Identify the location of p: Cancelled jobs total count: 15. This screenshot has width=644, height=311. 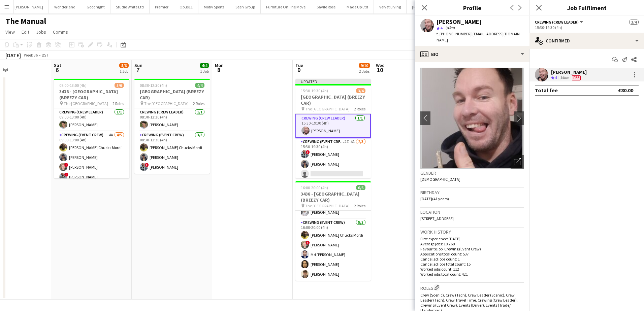
(472, 263).